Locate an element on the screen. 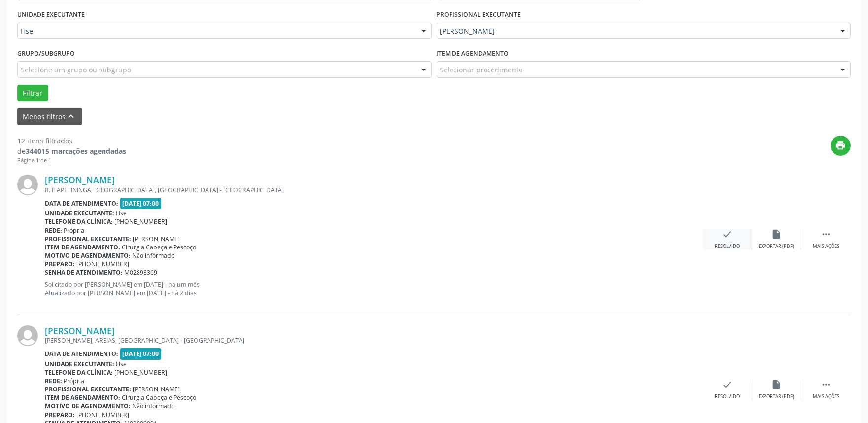 The height and width of the screenshot is (423, 868). span: Selecione um grupo ou subgrupo is located at coordinates (76, 70).